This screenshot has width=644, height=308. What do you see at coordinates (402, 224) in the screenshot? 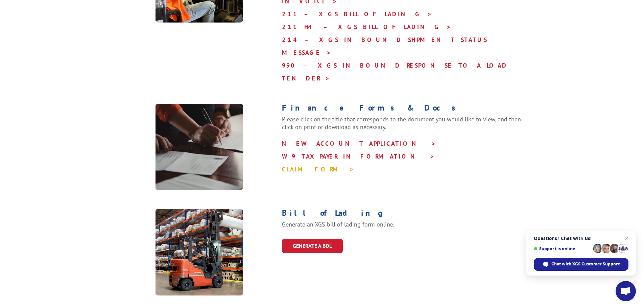
I see `p: Generate an XGS bill of lading form online.` at bounding box center [402, 224].